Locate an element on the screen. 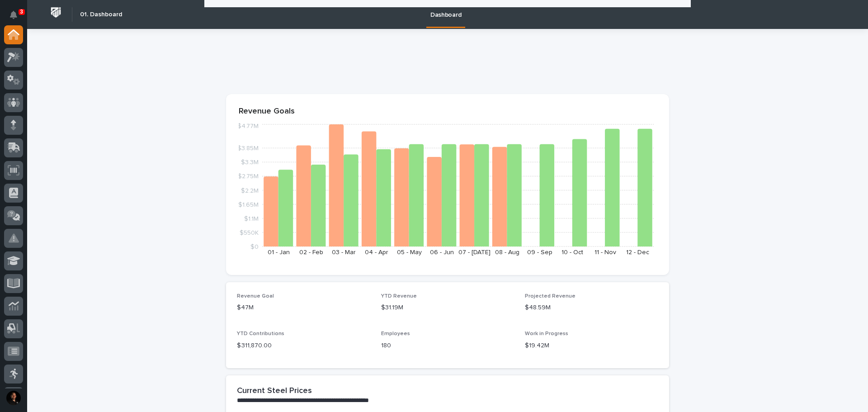 This screenshot has width=868, height=412. p: 3 is located at coordinates (22, 12).